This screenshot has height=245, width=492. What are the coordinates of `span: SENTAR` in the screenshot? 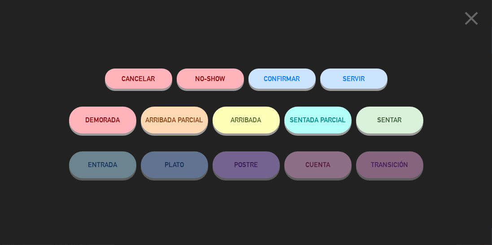 It's located at (390, 120).